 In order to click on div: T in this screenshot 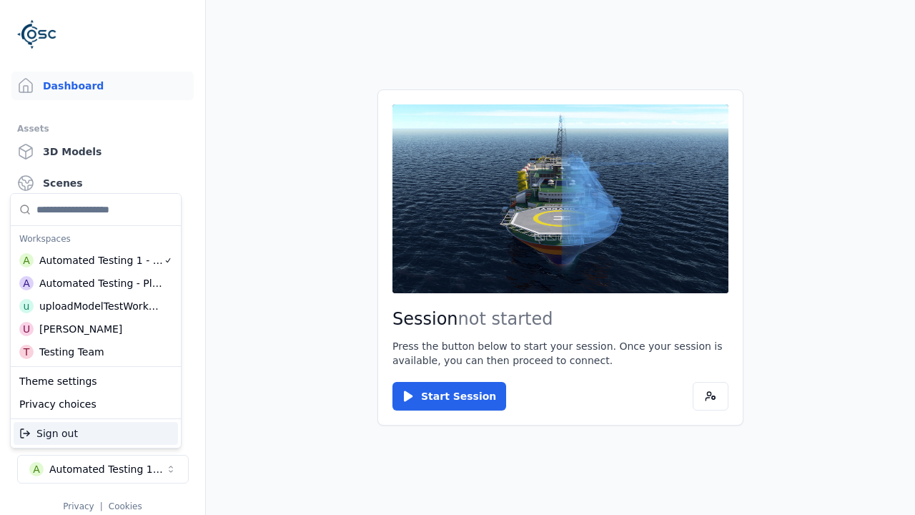, I will do `click(26, 352)`.